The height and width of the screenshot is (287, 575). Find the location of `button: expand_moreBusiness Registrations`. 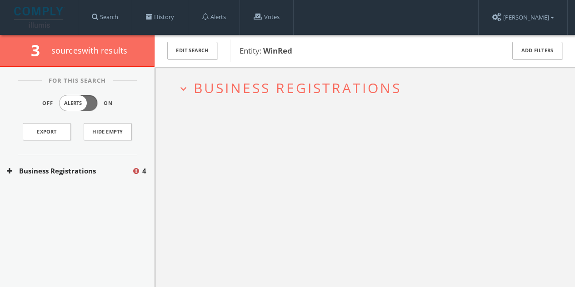

button: expand_moreBusiness Registrations is located at coordinates (368, 88).